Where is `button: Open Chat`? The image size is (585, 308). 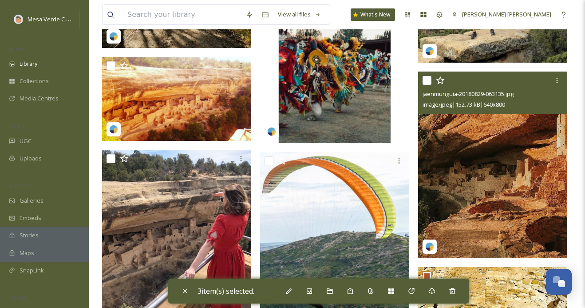 button: Open Chat is located at coordinates (559, 282).